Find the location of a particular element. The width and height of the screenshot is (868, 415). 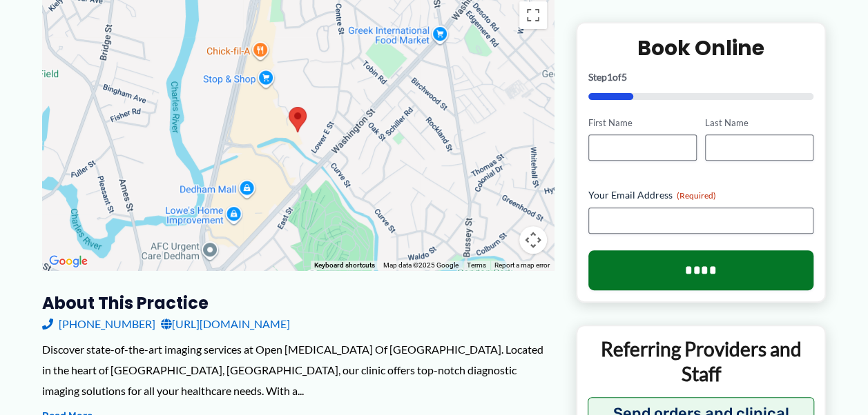

label: Last Name is located at coordinates (759, 123).